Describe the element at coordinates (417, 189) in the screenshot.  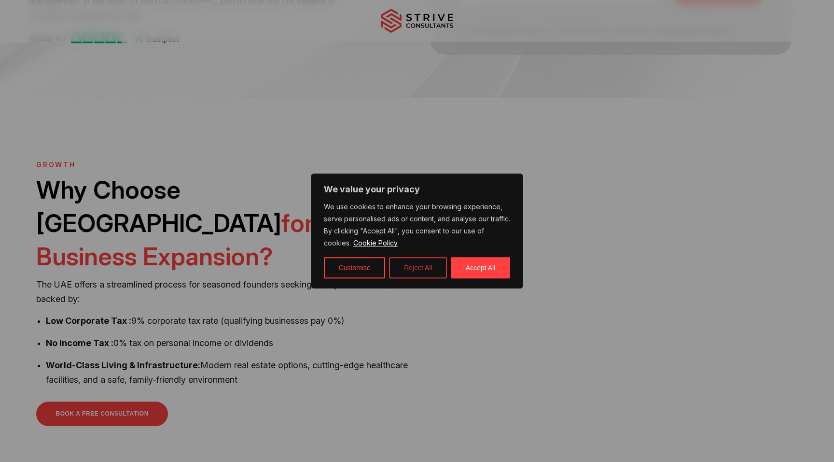
I see `p: We value your privacy` at that location.